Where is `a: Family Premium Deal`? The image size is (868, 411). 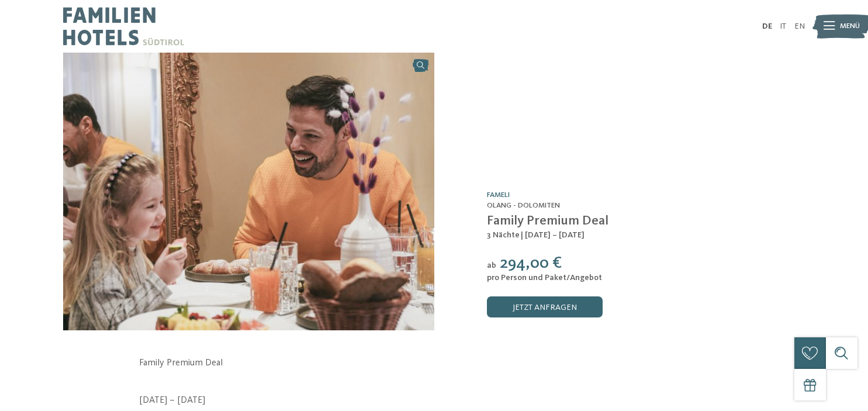
a: Family Premium Deal is located at coordinates (249, 191).